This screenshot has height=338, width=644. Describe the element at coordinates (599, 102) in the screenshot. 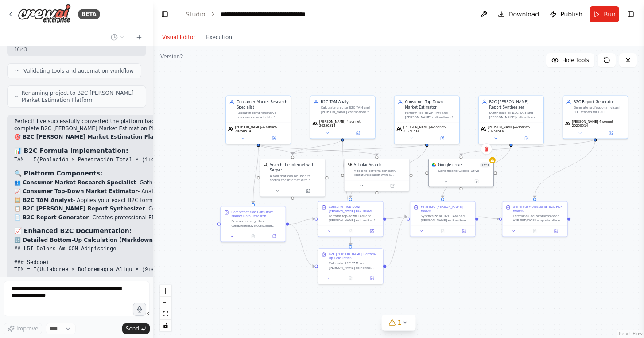

I see `div: B2C Report Generator` at that location.